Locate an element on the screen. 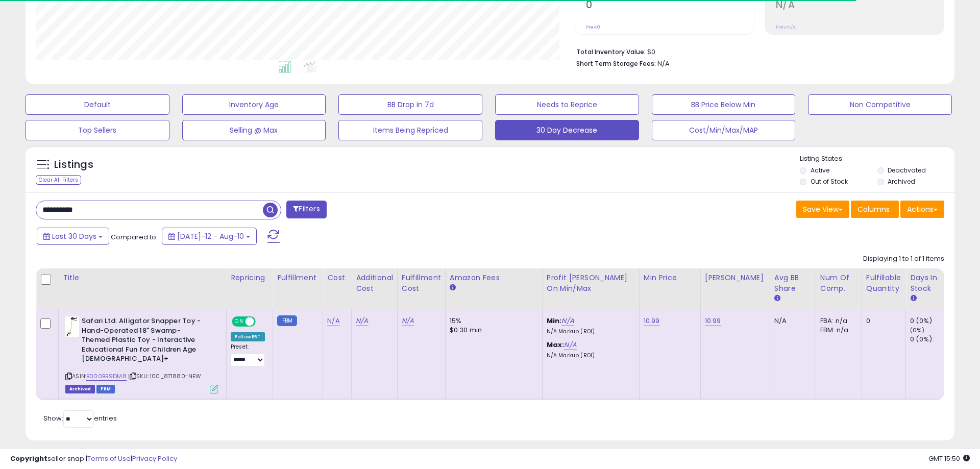 The width and height of the screenshot is (980, 469). button: Non Competitive is located at coordinates (880, 104).